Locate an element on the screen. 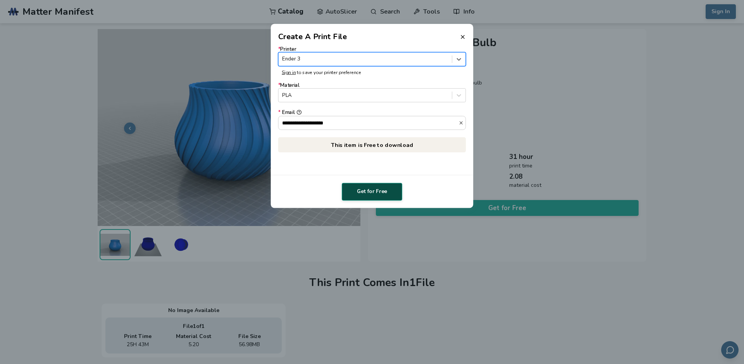  label: Material is located at coordinates (372, 92).